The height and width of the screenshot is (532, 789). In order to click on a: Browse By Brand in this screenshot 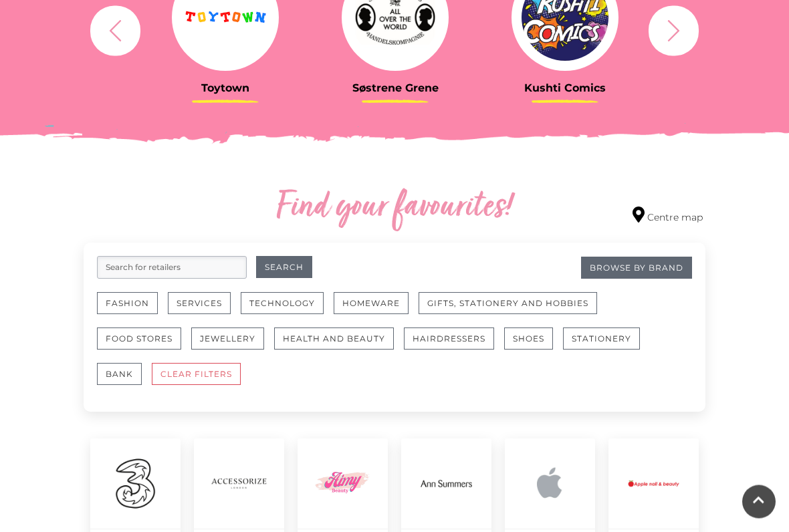, I will do `click(637, 268)`.